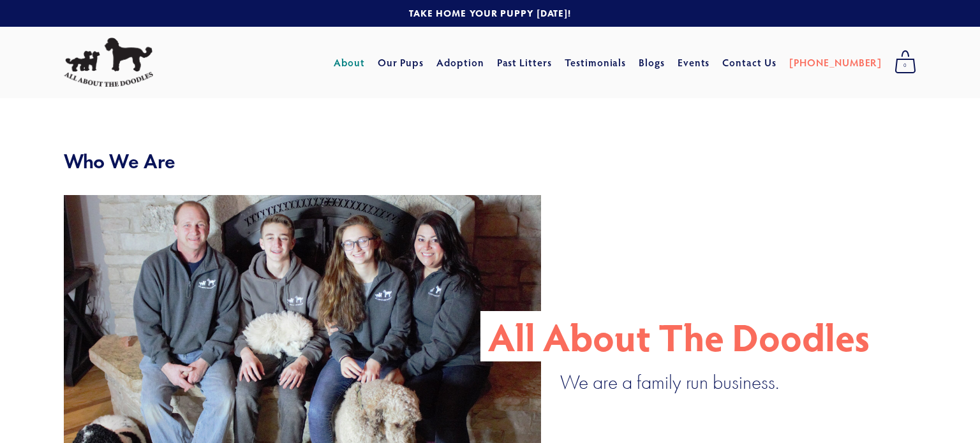  I want to click on p: All About The Doodles, so click(679, 336).